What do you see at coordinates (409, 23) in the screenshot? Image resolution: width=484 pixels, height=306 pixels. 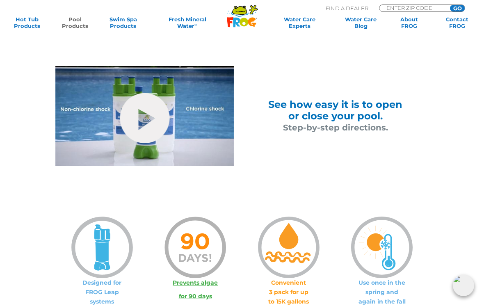 I see `a: AboutFROG` at bounding box center [409, 23].